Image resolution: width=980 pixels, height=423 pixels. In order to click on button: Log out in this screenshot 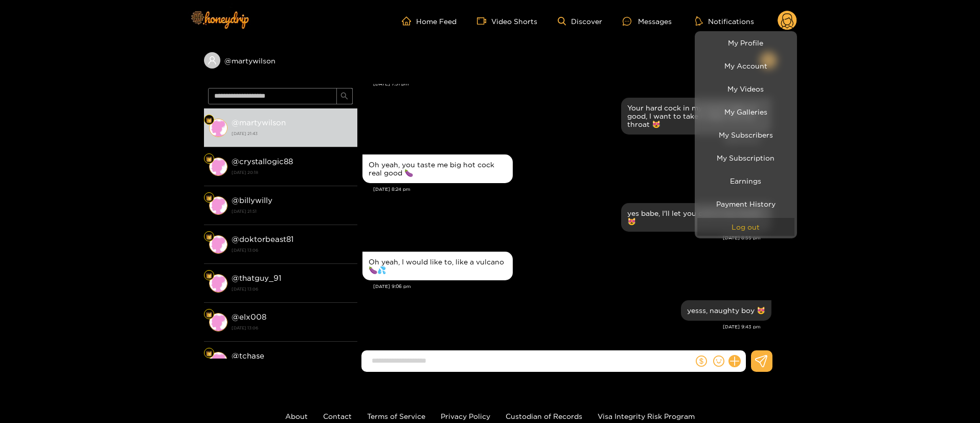, I will do `click(746, 226)`.